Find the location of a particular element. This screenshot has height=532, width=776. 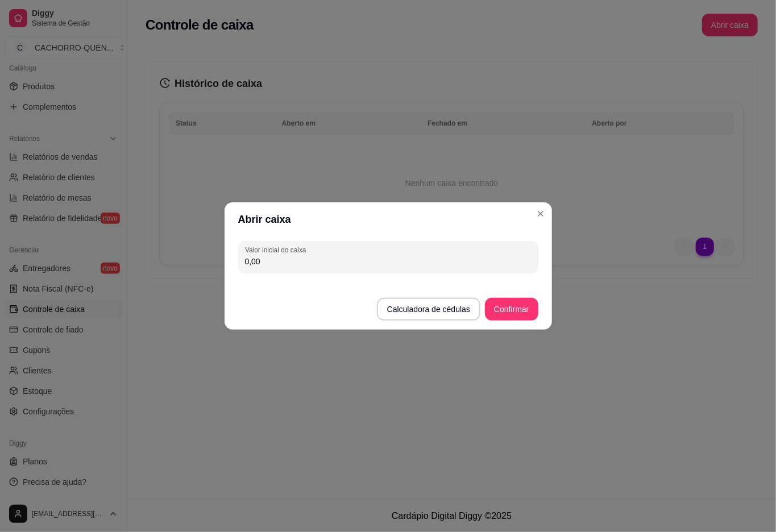

label: Valor inicial do caixa is located at coordinates (277, 249).